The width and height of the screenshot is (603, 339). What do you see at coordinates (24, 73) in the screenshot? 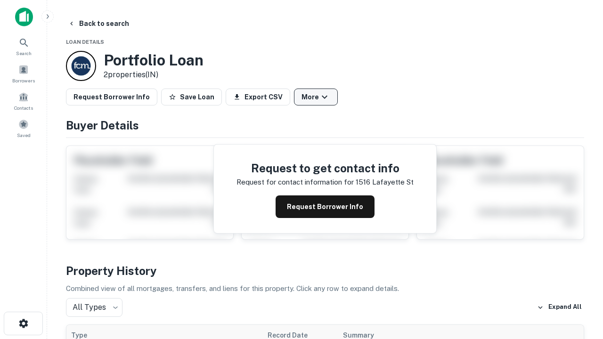
I see `a: Borrowers` at bounding box center [24, 73].